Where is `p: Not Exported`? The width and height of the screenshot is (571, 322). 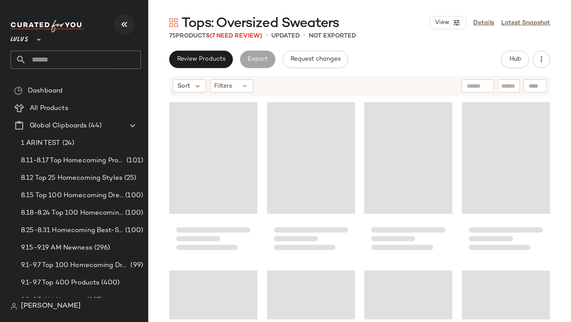 p: Not Exported is located at coordinates (332, 36).